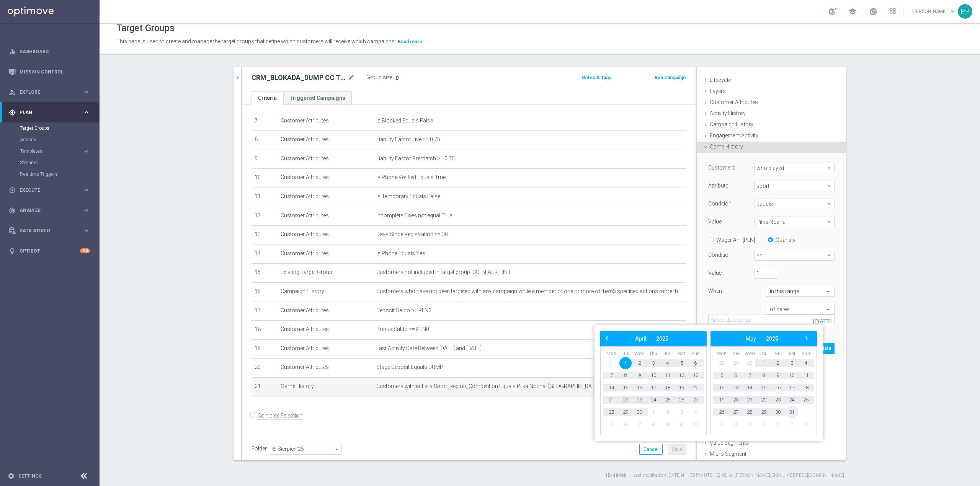 The image size is (980, 486). I want to click on span: 2, so click(668, 412).